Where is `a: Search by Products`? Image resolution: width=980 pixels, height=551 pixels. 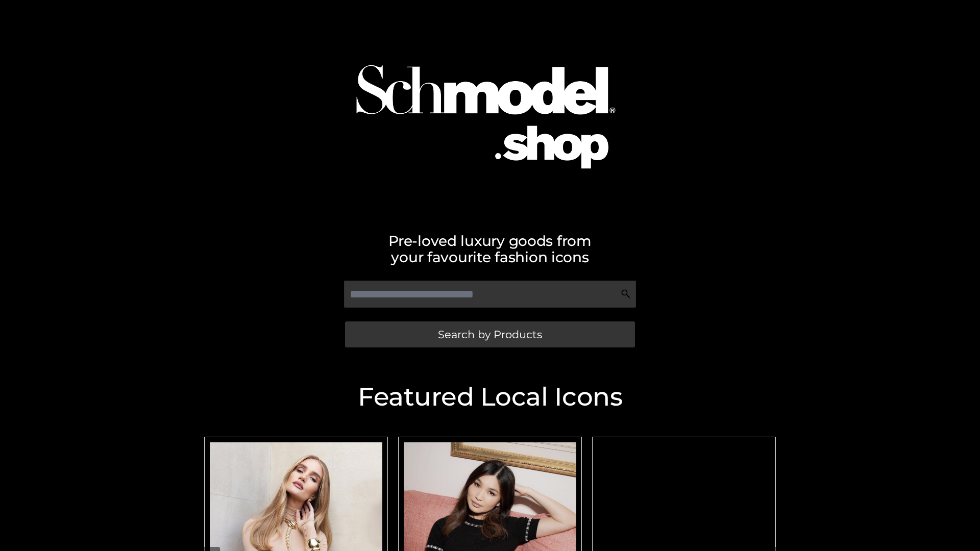
a: Search by Products is located at coordinates (490, 334).